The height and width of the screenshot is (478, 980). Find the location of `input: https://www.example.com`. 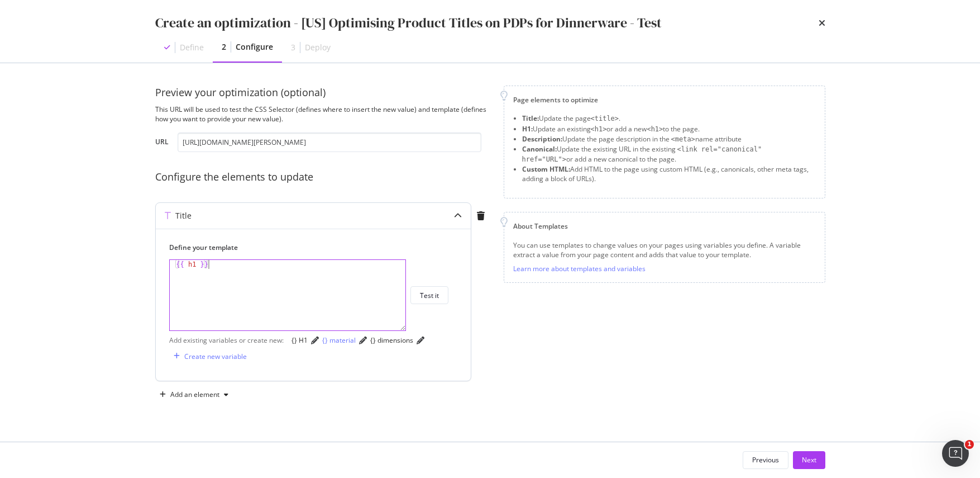

input: https://www.example.com is located at coordinates (329, 142).